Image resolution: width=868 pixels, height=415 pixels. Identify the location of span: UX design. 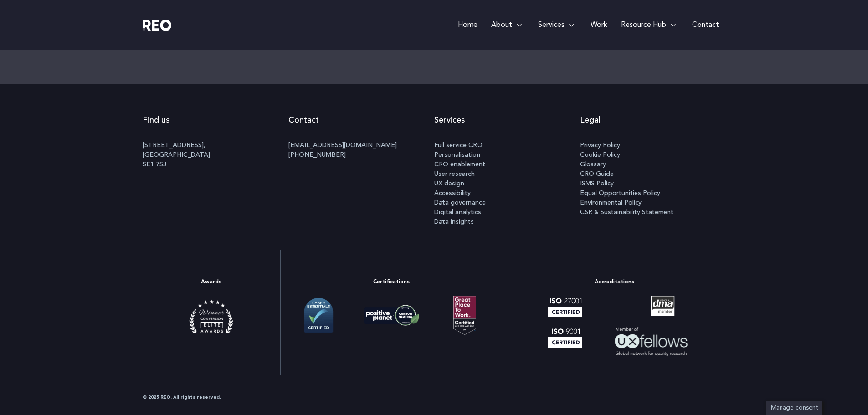
(449, 184).